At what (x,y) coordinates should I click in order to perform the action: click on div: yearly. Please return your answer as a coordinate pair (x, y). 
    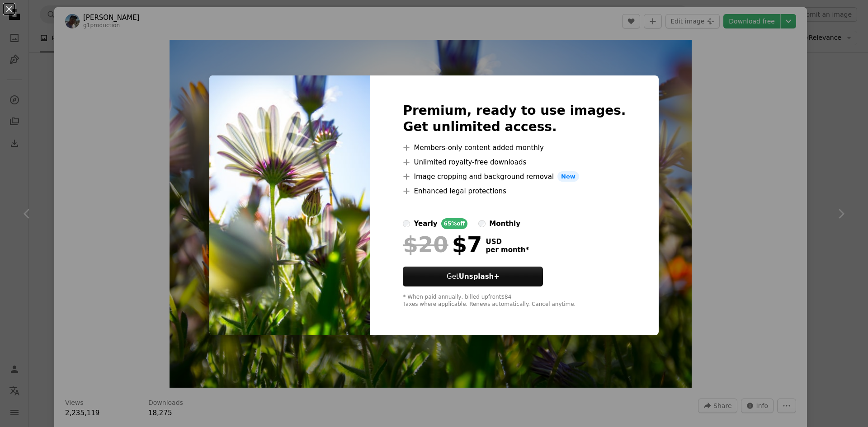
    Looking at the image, I should click on (426, 224).